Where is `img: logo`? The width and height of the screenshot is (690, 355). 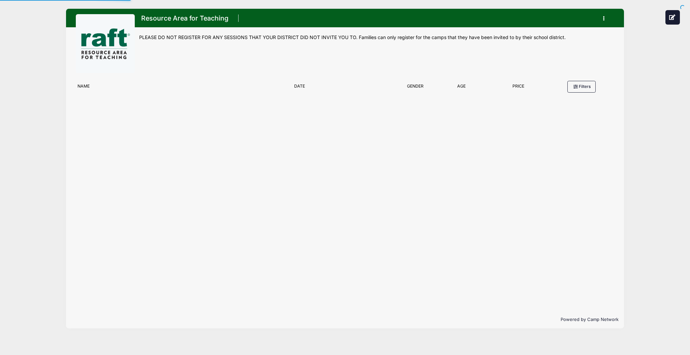 img: logo is located at coordinates (105, 44).